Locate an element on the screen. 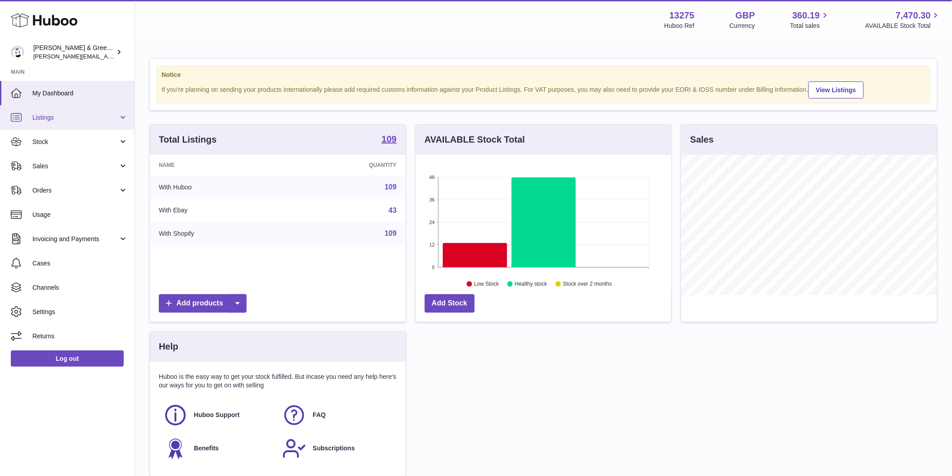  text: 0 is located at coordinates (433, 267).